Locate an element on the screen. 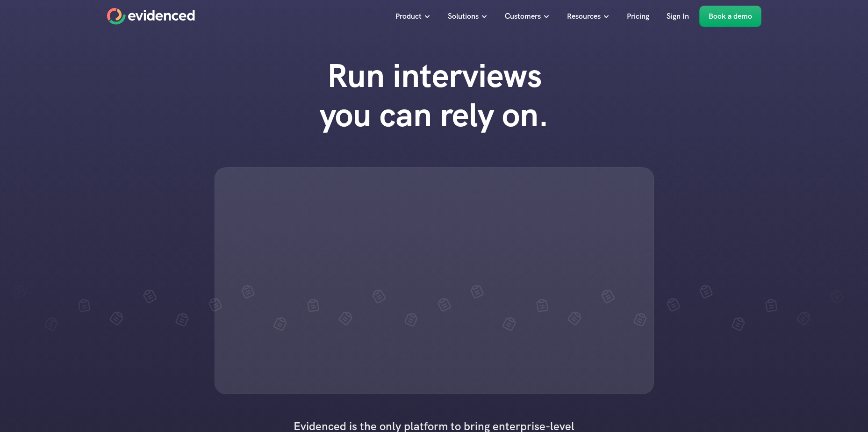 The width and height of the screenshot is (868, 432). a: Sign In is located at coordinates (678, 16).